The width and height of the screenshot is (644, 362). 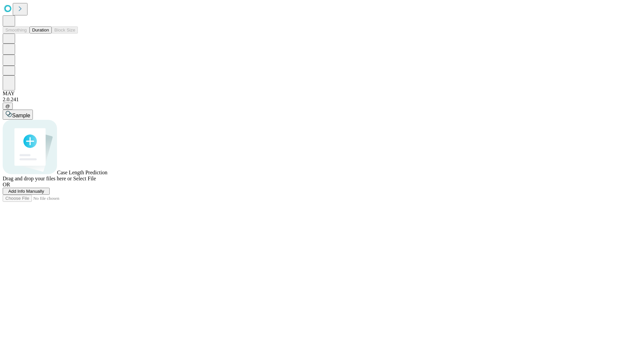 What do you see at coordinates (18, 115) in the screenshot?
I see `button: Sample` at bounding box center [18, 115].